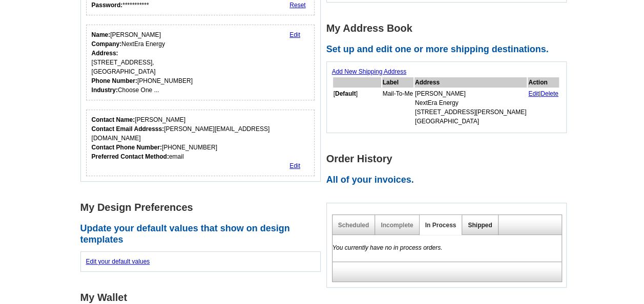 The height and width of the screenshot is (304, 644). What do you see at coordinates (396, 225) in the screenshot?
I see `a: Incomplete` at bounding box center [396, 225].